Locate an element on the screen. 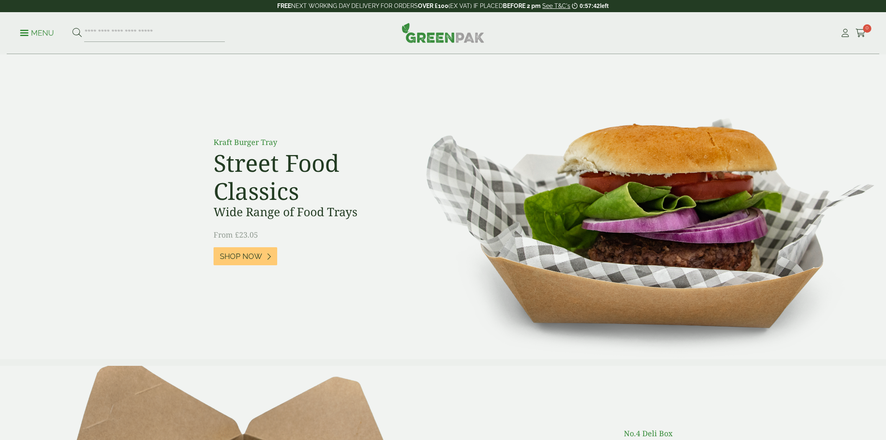  span: From £23.05 is located at coordinates (236, 235).